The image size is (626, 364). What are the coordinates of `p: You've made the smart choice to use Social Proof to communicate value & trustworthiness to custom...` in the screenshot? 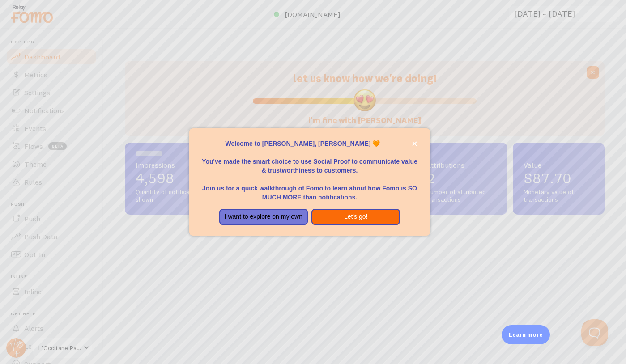 It's located at (309, 161).